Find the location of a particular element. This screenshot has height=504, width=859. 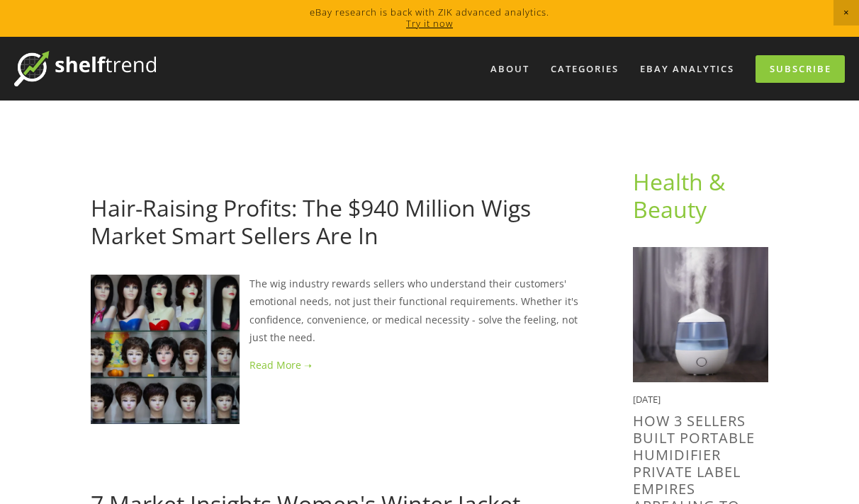

a: Subscribe is located at coordinates (800, 68).